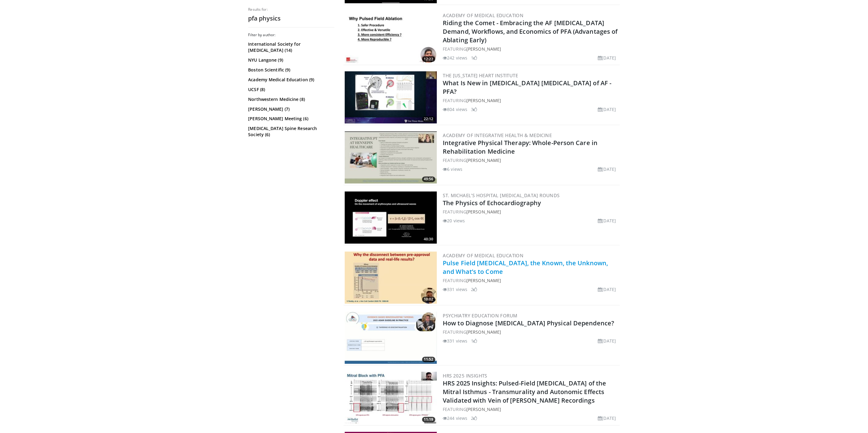 The width and height of the screenshot is (868, 433). Describe the element at coordinates (290, 80) in the screenshot. I see `a: Academy Medical Education (9)` at that location.